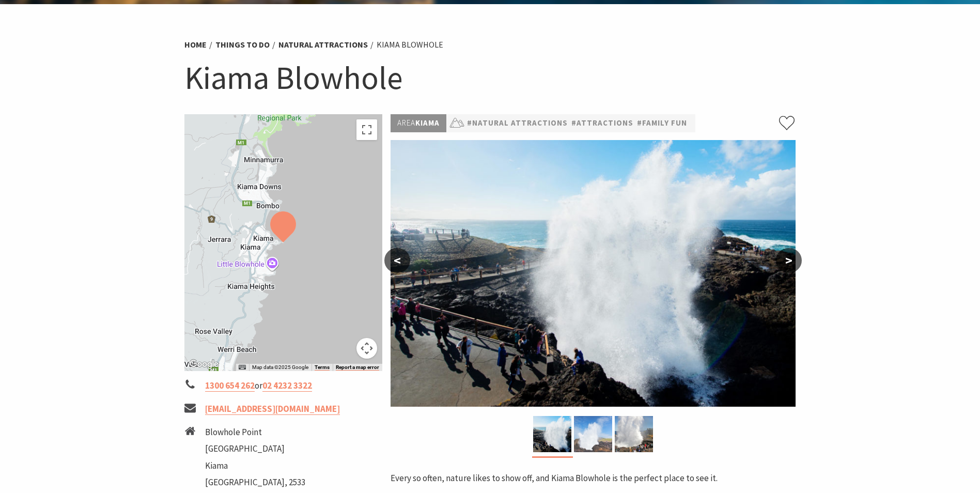  Describe the element at coordinates (490, 78) in the screenshot. I see `h1: Kiama Blowhole` at that location.